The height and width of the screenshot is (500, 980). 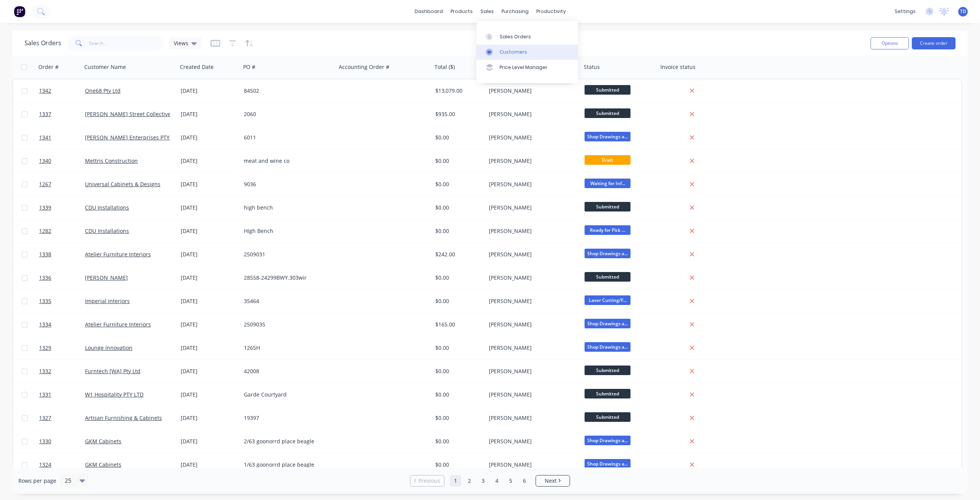 What do you see at coordinates (43, 43) in the screenshot?
I see `h1: Sales Orders` at bounding box center [43, 43].